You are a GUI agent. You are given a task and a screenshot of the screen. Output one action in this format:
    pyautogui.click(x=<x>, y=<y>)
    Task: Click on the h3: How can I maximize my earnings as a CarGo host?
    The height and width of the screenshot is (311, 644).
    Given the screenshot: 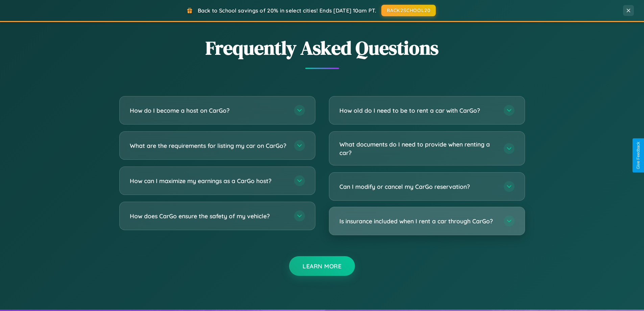 What is the action you would take?
    pyautogui.click(x=209, y=181)
    